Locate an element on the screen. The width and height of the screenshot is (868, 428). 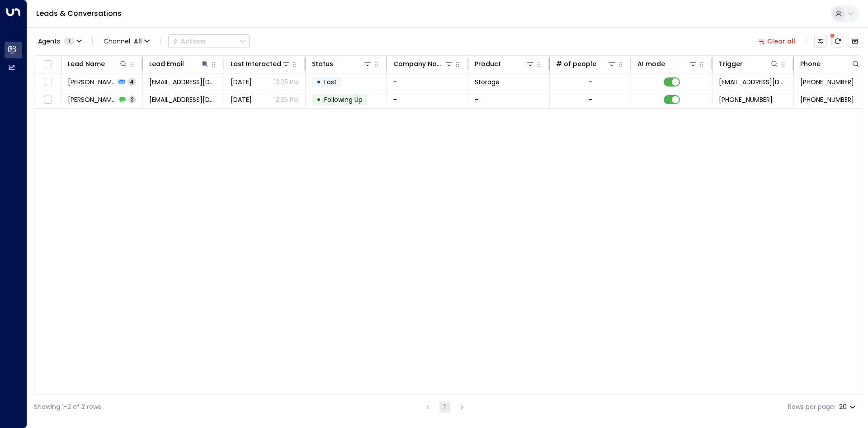
span: 4 is located at coordinates (132, 82).